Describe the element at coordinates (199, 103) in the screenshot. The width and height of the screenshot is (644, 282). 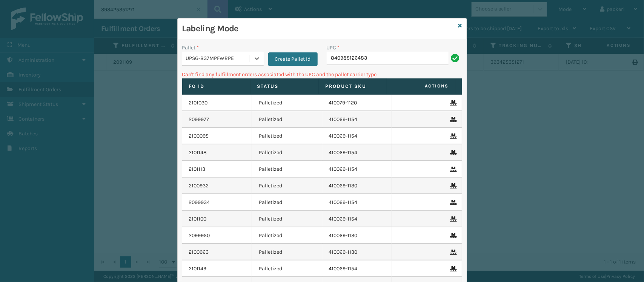
I see `a: 2101030` at that location.